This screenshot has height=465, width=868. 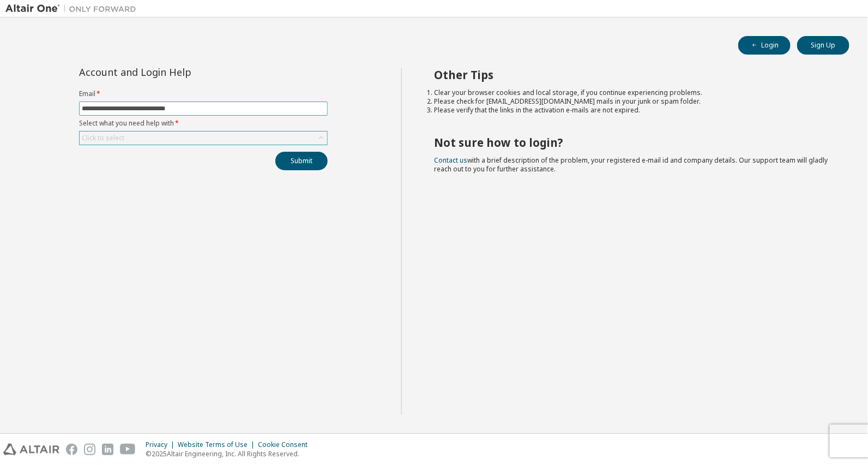 What do you see at coordinates (127, 449) in the screenshot?
I see `img: youtube.svg` at bounding box center [127, 449].